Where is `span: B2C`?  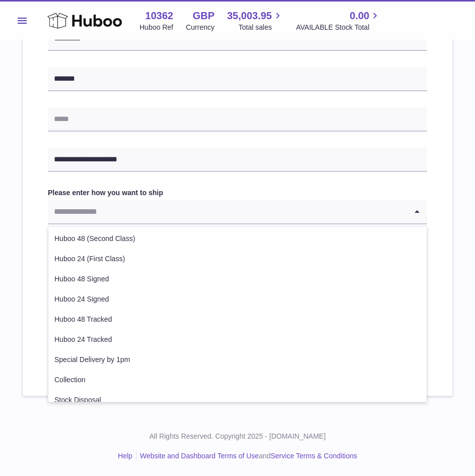 span: B2C is located at coordinates (58, 322).